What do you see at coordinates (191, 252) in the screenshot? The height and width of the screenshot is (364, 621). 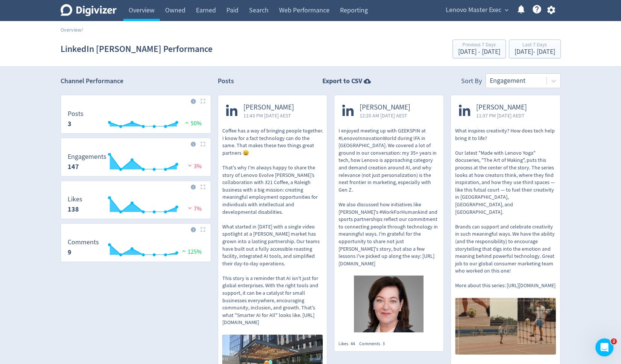 I see `span: 125%` at bounding box center [191, 252].